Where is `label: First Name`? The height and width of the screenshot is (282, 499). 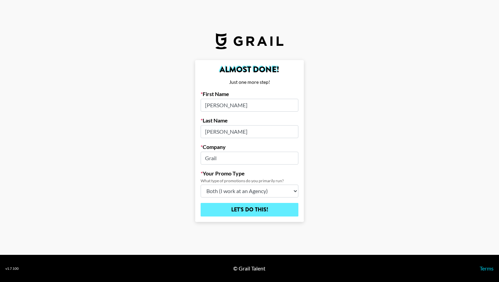
label: First Name is located at coordinates (250, 94).